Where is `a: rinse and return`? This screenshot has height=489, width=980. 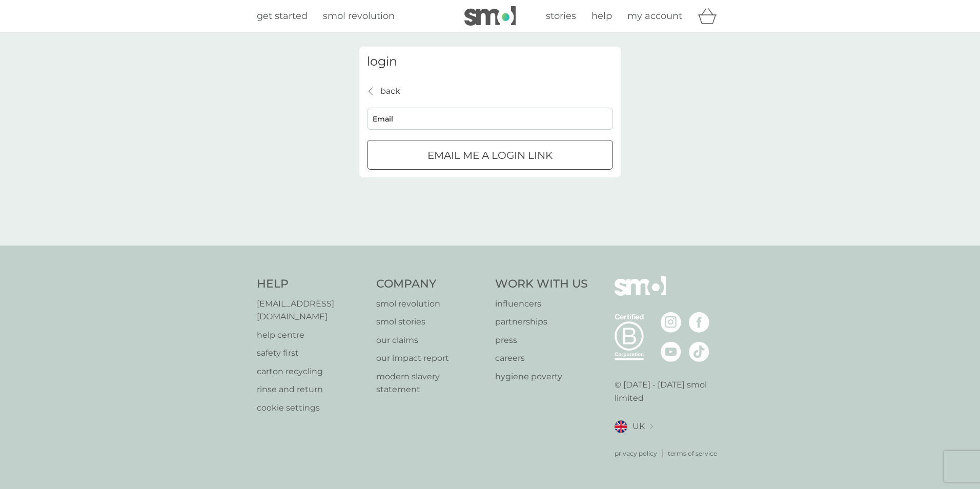
a: rinse and return is located at coordinates (311, 390).